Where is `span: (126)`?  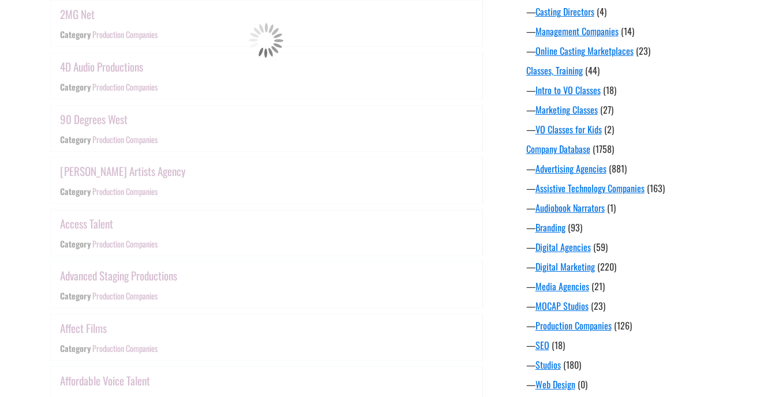
span: (126) is located at coordinates (623, 325).